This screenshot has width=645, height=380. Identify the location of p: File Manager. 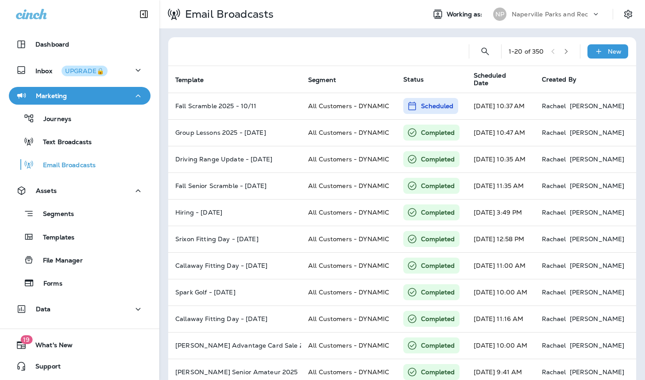
(58, 260).